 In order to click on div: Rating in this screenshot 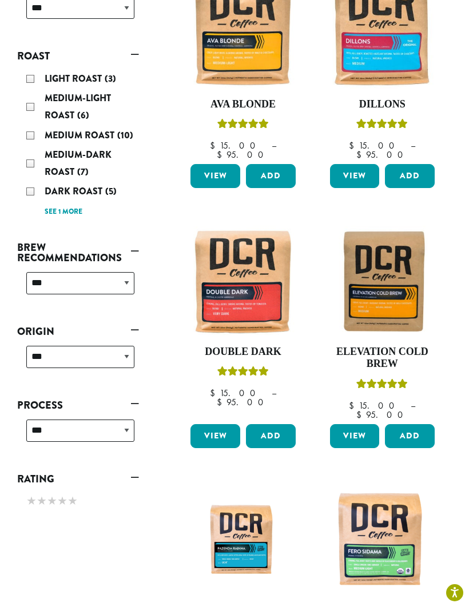, I will do `click(78, 502)`.